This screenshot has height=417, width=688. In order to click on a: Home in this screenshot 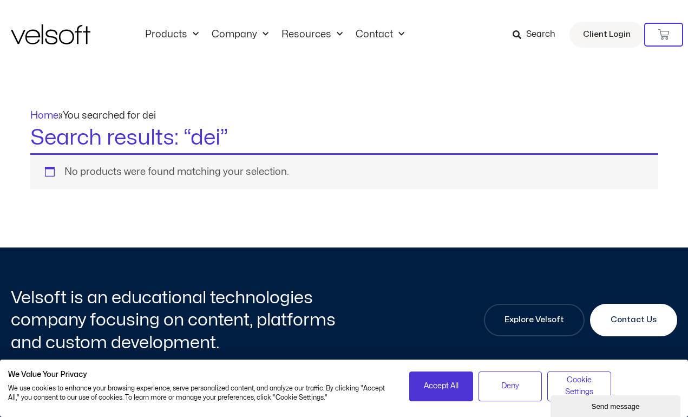, I will do `click(44, 115)`.